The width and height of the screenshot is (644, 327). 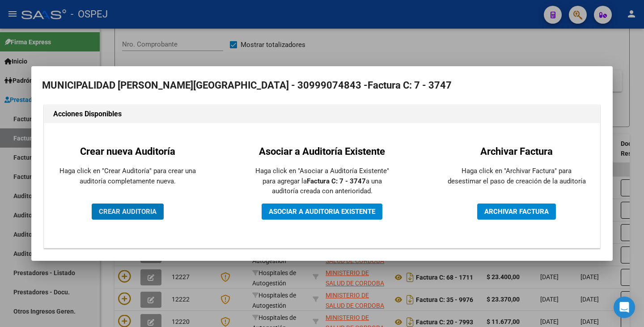 What do you see at coordinates (516, 211) in the screenshot?
I see `button: ARCHIVAR FACTURA` at bounding box center [516, 211].